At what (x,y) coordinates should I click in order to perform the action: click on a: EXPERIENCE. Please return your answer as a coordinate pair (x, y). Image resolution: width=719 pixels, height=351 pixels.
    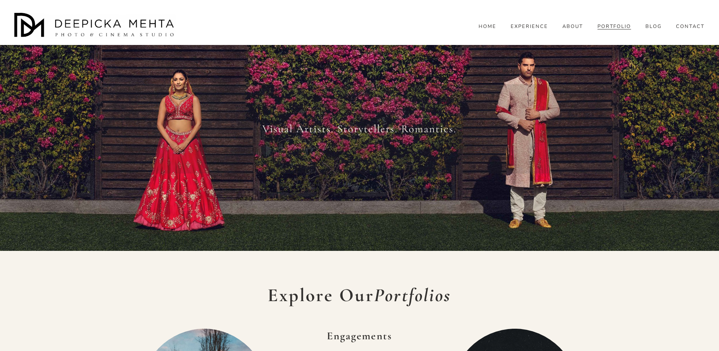
    Looking at the image, I should click on (529, 26).